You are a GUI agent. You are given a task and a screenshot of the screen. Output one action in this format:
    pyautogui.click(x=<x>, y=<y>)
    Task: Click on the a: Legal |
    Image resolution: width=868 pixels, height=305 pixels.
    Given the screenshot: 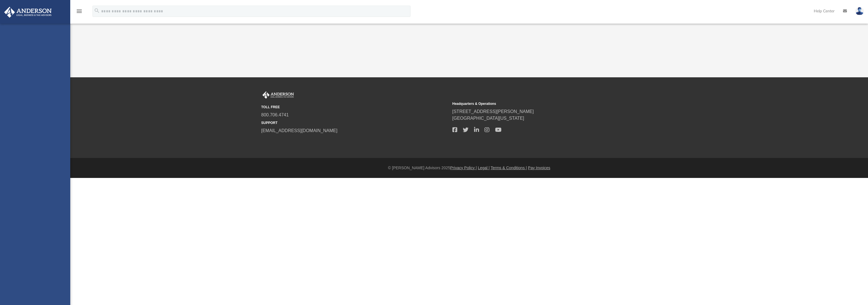 What is the action you would take?
    pyautogui.click(x=484, y=168)
    